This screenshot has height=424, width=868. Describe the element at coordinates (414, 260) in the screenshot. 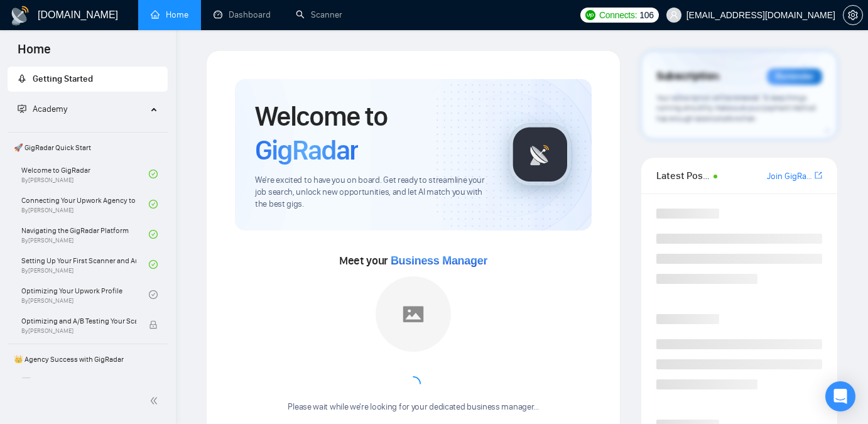

I see `span: Meet your` at that location.